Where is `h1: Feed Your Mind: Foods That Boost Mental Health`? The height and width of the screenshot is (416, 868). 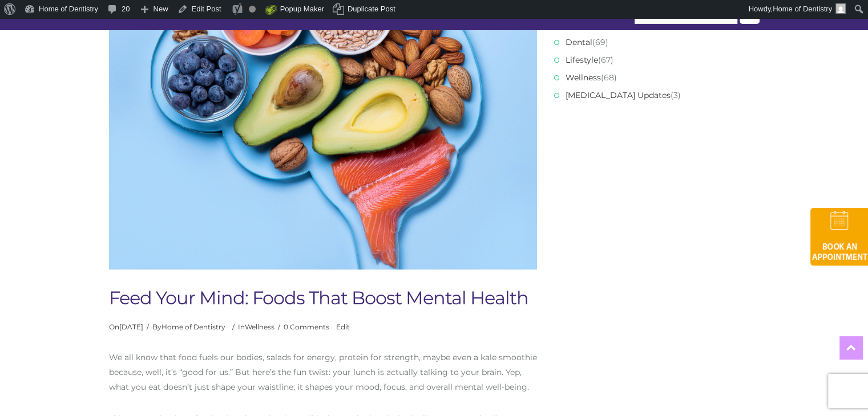
h1: Feed Your Mind: Foods That Boost Mental Health is located at coordinates (323, 299).